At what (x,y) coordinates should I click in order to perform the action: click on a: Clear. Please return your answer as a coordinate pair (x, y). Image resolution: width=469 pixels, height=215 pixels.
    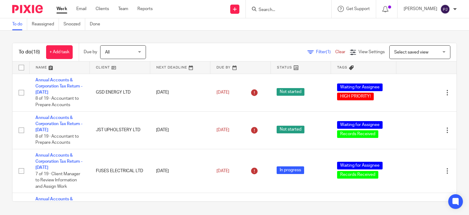
    Looking at the image, I should click on (340, 52).